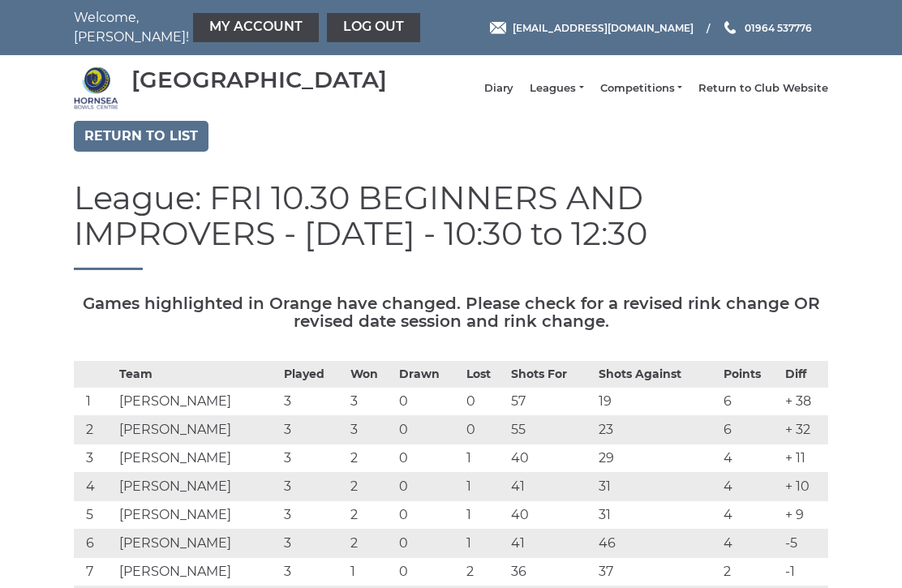 This screenshot has width=902, height=588. Describe the element at coordinates (373, 28) in the screenshot. I see `a: Log out` at that location.